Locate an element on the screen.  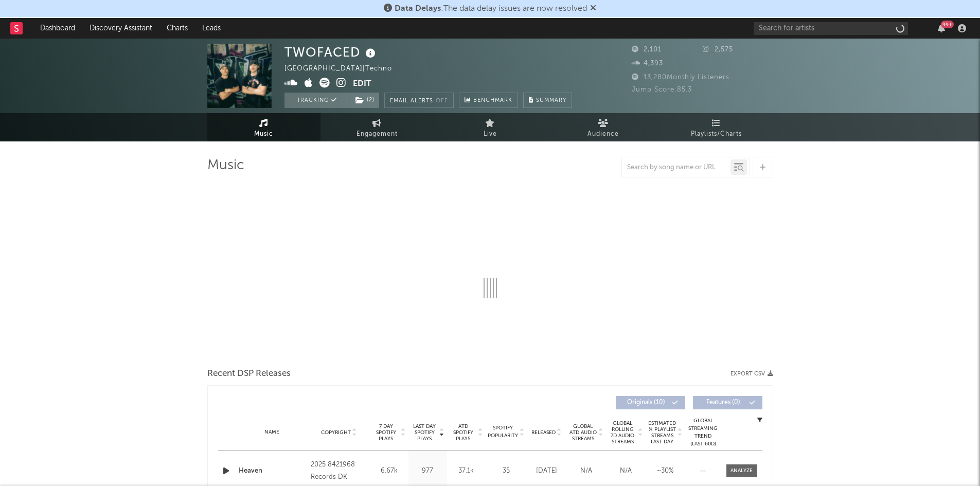
span: Estimated % Playlist Streams Last Day is located at coordinates (662, 432).